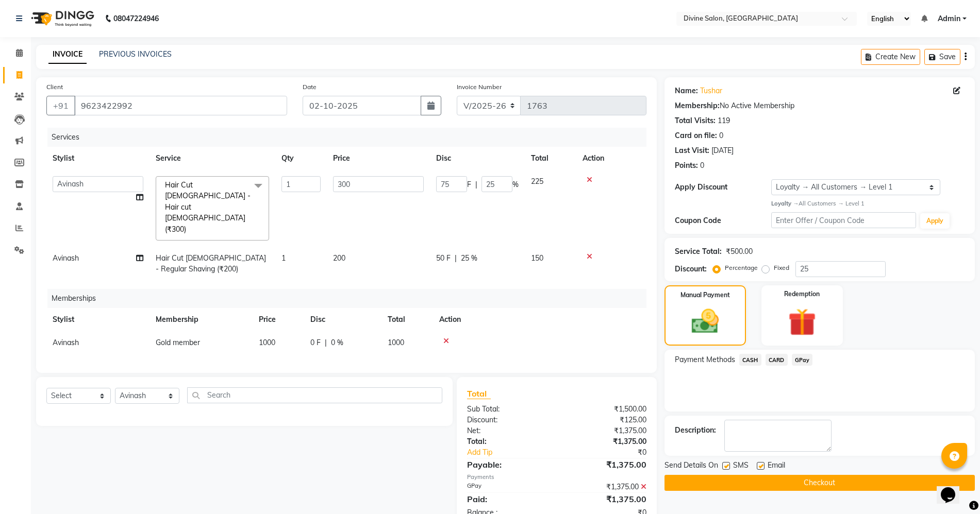 Image resolution: width=980 pixels, height=514 pixels. Describe the element at coordinates (844, 220) in the screenshot. I see `input: Enter Offer / Coupon Code` at that location.